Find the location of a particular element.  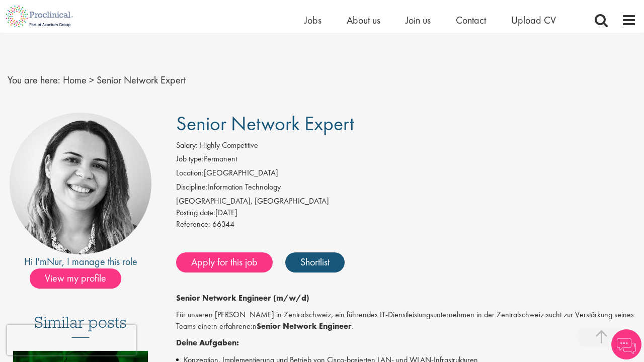

span: Jobs is located at coordinates (313, 20).